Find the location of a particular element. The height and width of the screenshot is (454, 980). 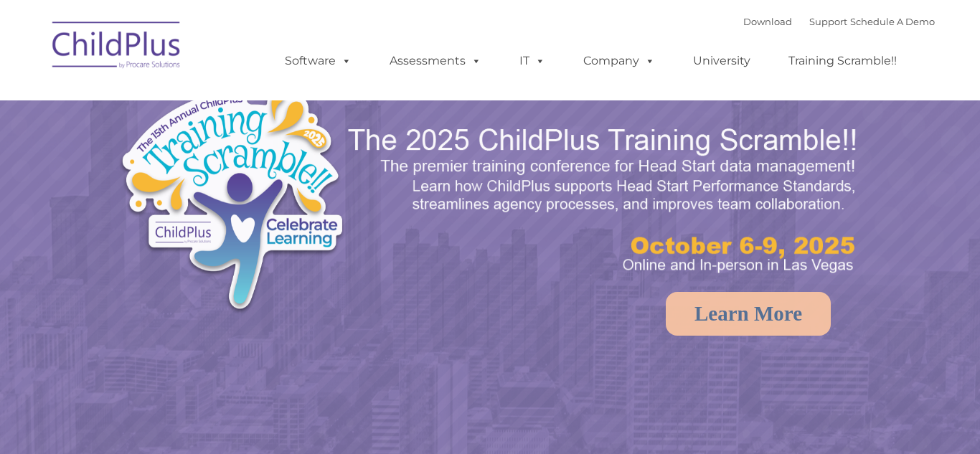

a: IT is located at coordinates (532, 61).